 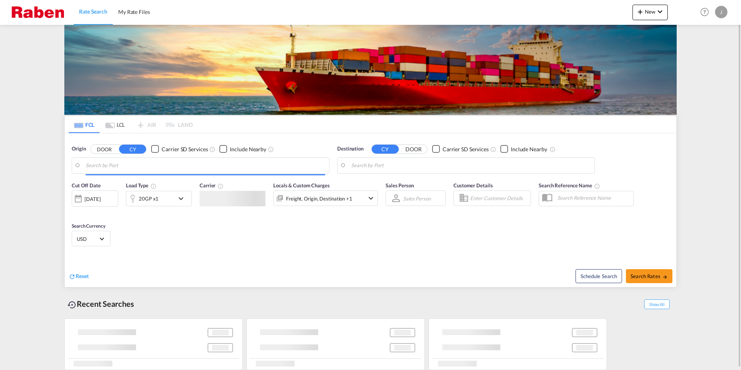 What do you see at coordinates (154, 186) in the screenshot?
I see `md-icon: icon-information-outline` at bounding box center [154, 186].